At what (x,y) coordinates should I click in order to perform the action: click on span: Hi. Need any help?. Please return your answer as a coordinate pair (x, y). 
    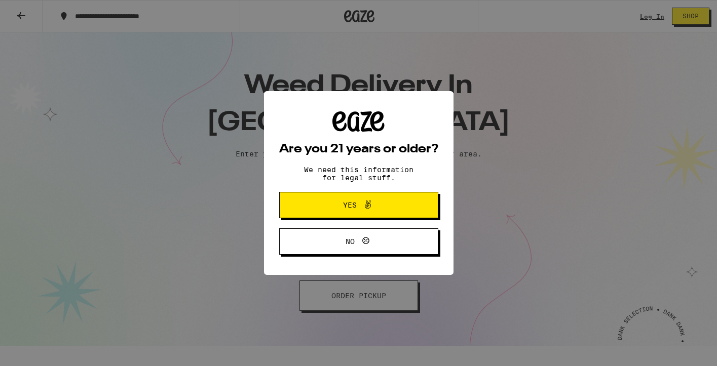
    Looking at the image, I should click on (40, 11).